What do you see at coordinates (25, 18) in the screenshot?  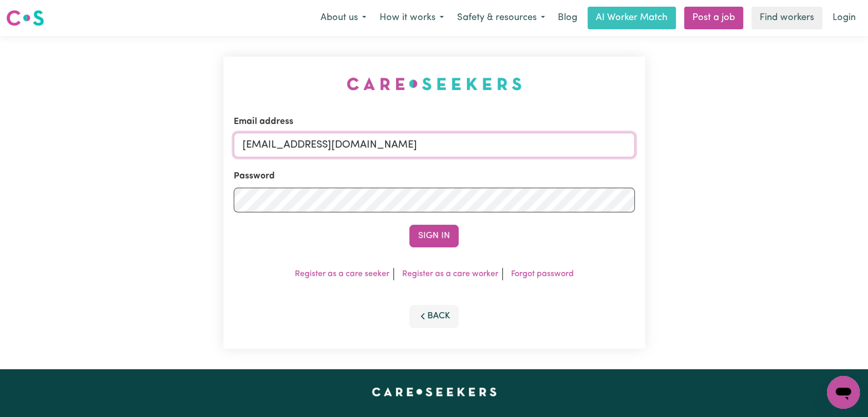 I see `img: Careseekers logo` at bounding box center [25, 18].